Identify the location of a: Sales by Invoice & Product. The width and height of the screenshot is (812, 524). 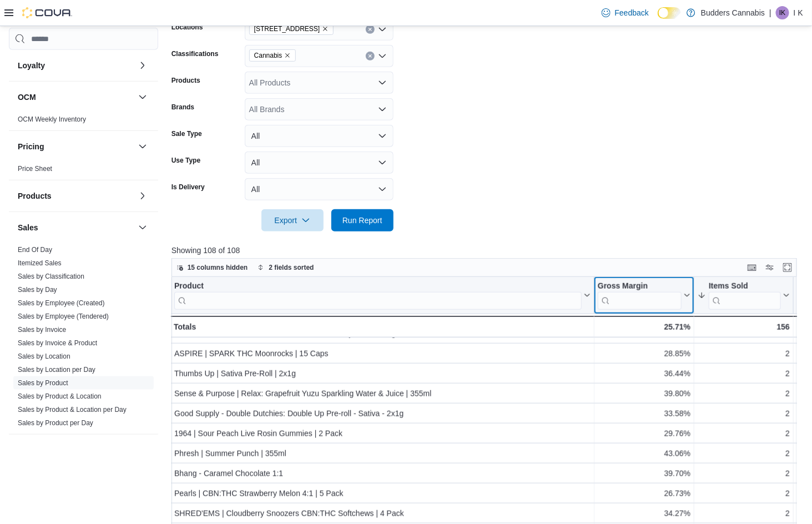
(57, 343).